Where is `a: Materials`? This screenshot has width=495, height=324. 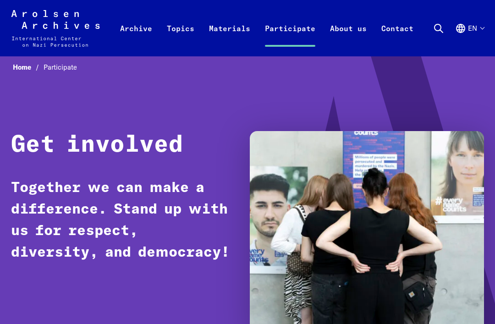 a: Materials is located at coordinates (229, 38).